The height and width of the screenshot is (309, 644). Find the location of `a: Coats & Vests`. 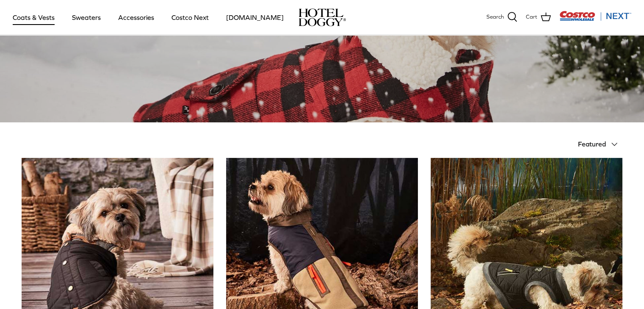

a: Coats & Vests is located at coordinates (34, 17).